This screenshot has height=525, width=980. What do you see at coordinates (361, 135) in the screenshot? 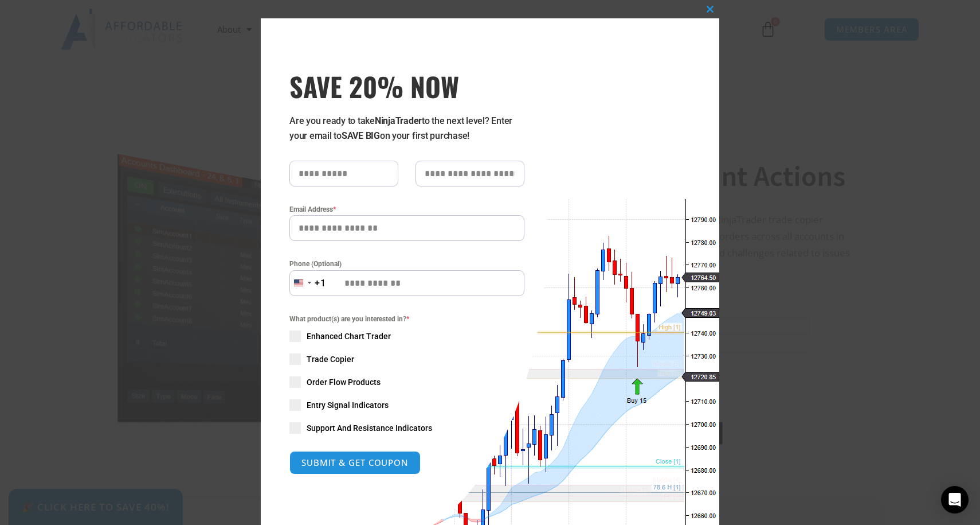
I see `strong: SAVE BIG` at bounding box center [361, 135].